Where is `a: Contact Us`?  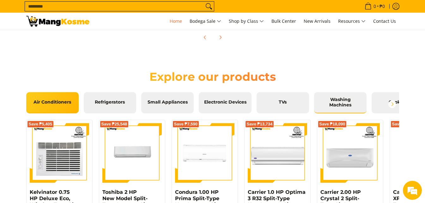
a: Contact Us is located at coordinates (385, 21).